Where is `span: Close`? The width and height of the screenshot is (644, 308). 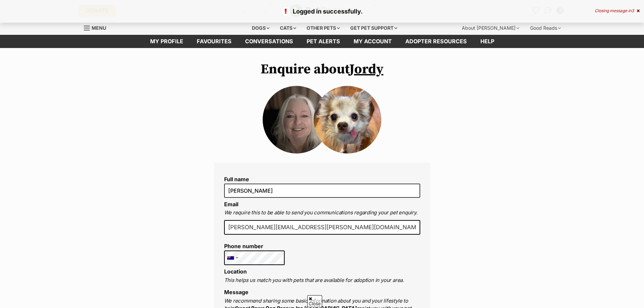
span: Close is located at coordinates (315, 301).